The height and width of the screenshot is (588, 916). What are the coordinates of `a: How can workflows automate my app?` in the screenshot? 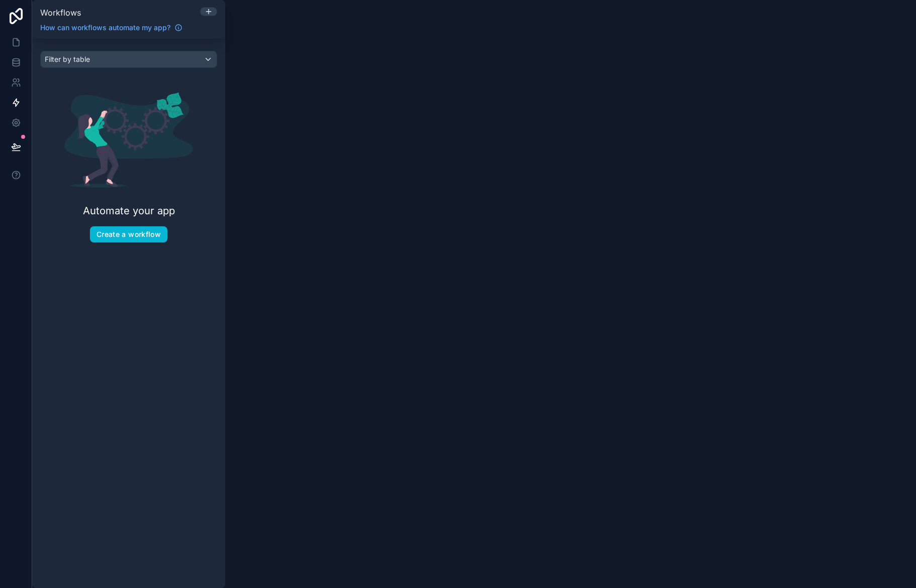 It's located at (111, 27).